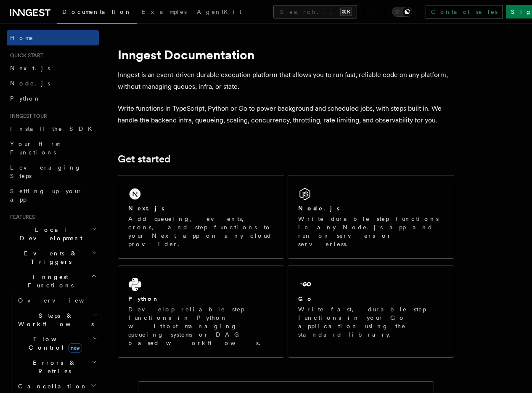 The image size is (532, 393). Describe the element at coordinates (144, 299) in the screenshot. I see `h2: Python` at that location.